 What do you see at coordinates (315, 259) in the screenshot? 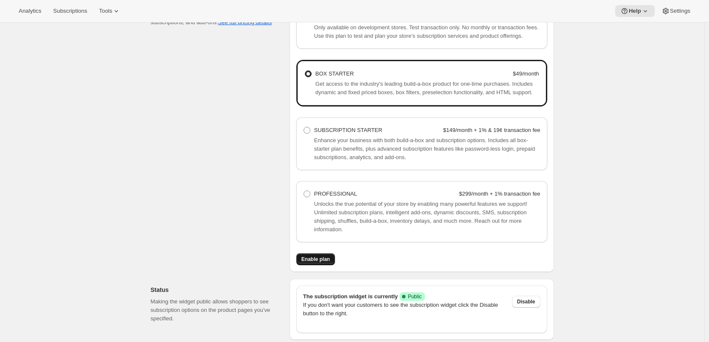
I see `span: Enable plan` at bounding box center [315, 259].